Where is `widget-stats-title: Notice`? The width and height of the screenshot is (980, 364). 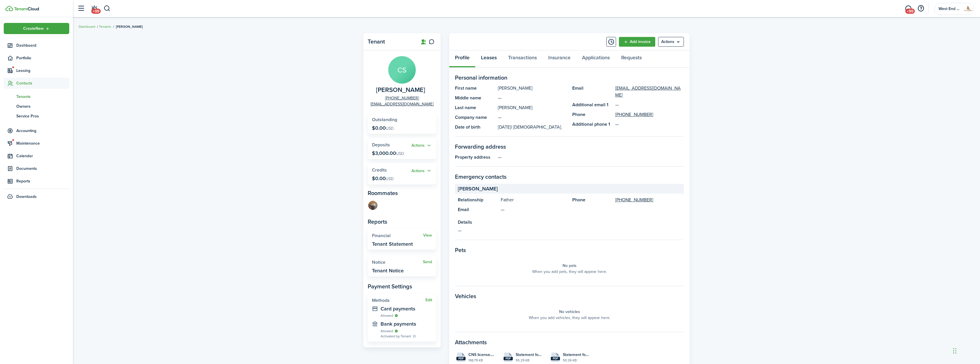
widget-stats-title: Notice is located at coordinates (397, 263).